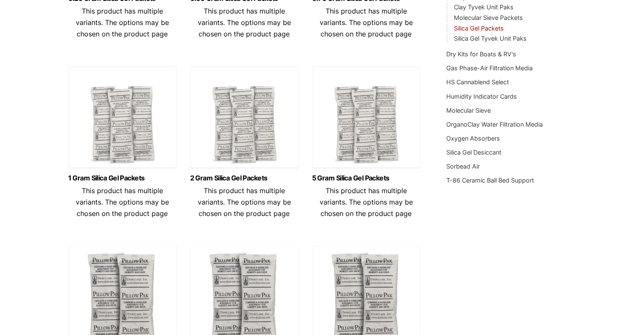  Describe the element at coordinates (477, 82) in the screenshot. I see `a: HS Cannablend Select` at that location.